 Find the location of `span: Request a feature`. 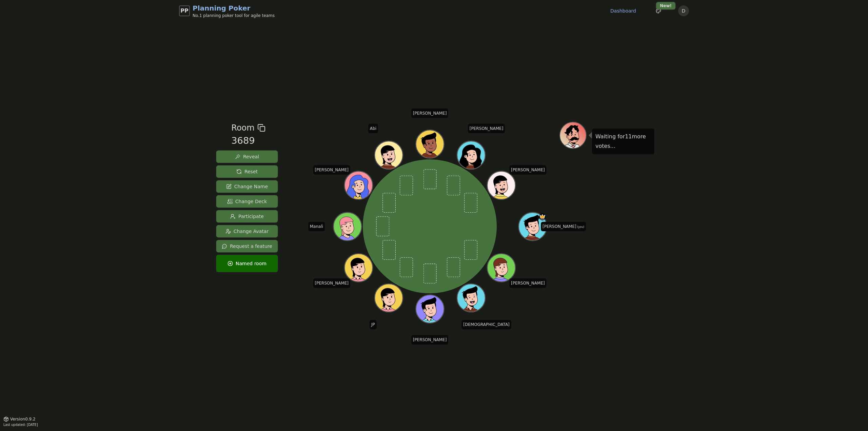

span: Request a feature is located at coordinates (247, 246).